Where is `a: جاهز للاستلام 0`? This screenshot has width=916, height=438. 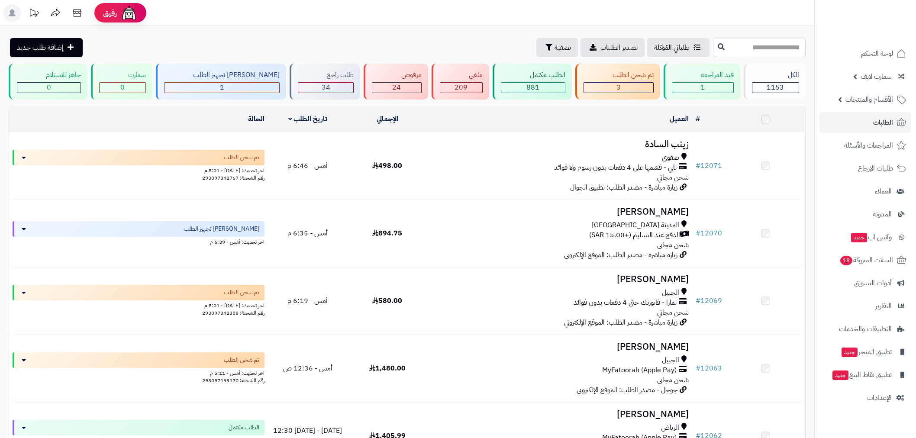
a: جاهز للاستلام 0 is located at coordinates (48, 81).